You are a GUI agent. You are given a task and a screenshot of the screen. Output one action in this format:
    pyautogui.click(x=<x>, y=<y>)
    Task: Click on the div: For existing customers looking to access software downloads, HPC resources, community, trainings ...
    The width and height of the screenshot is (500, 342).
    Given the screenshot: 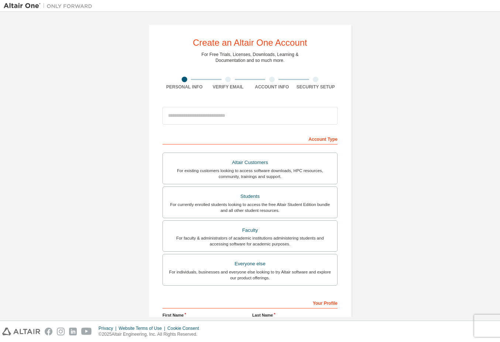 What is the action you would take?
    pyautogui.click(x=250, y=174)
    